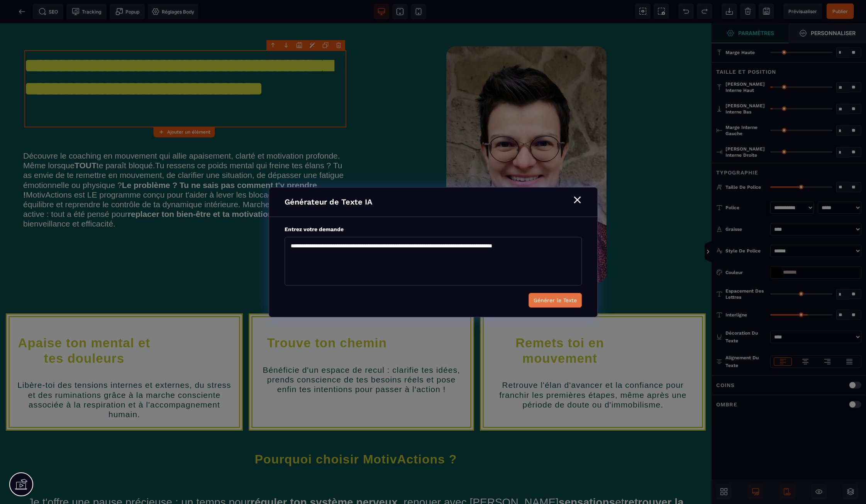 This screenshot has height=504, width=866. I want to click on text: Bénéficie d'un espace de recul : clarifie tes idées, prends conscience de tes besoins réels et po..., so click(362, 357).